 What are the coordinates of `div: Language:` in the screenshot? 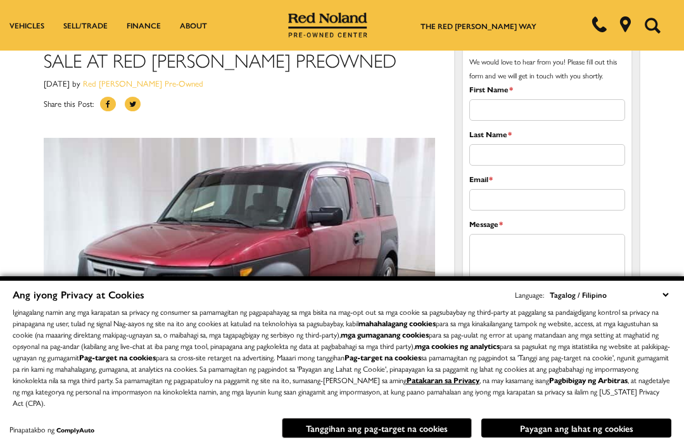 It's located at (529, 295).